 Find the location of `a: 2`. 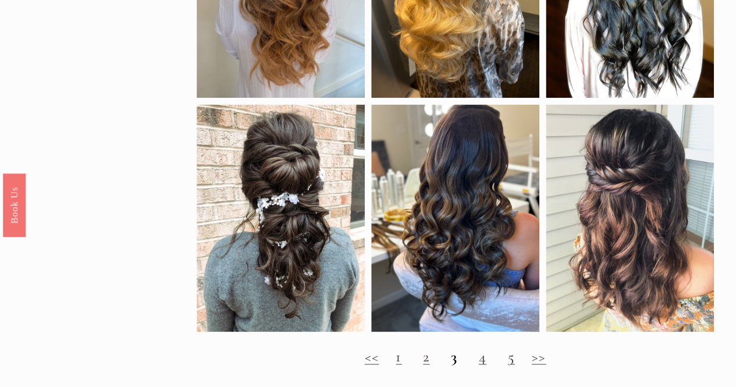

a: 2 is located at coordinates (426, 356).